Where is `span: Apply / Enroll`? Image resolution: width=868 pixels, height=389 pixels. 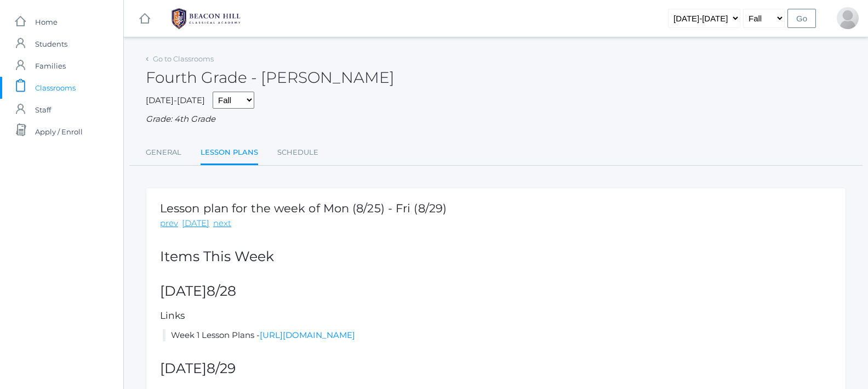 span: Apply / Enroll is located at coordinates (59, 132).